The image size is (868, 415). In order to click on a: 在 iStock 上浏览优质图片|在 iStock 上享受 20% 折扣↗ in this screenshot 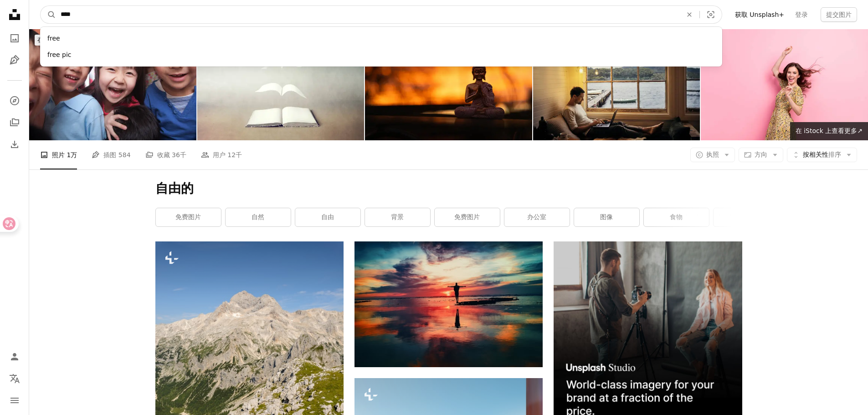, I will do `click(118, 40)`.